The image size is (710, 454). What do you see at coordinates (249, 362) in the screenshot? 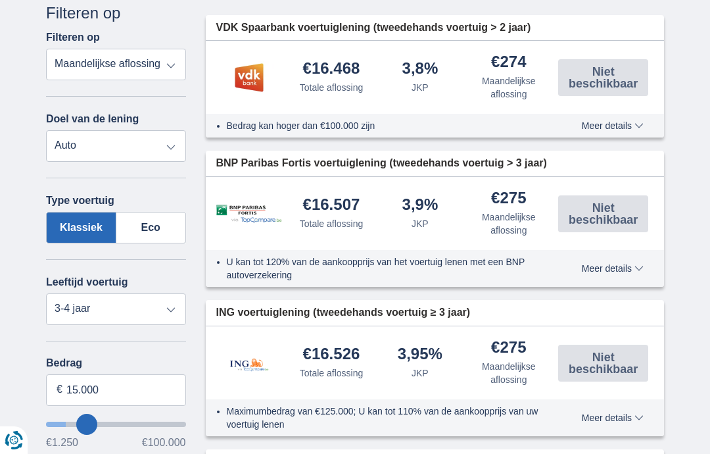
I see `img: product.pl.alt ING` at bounding box center [249, 362].